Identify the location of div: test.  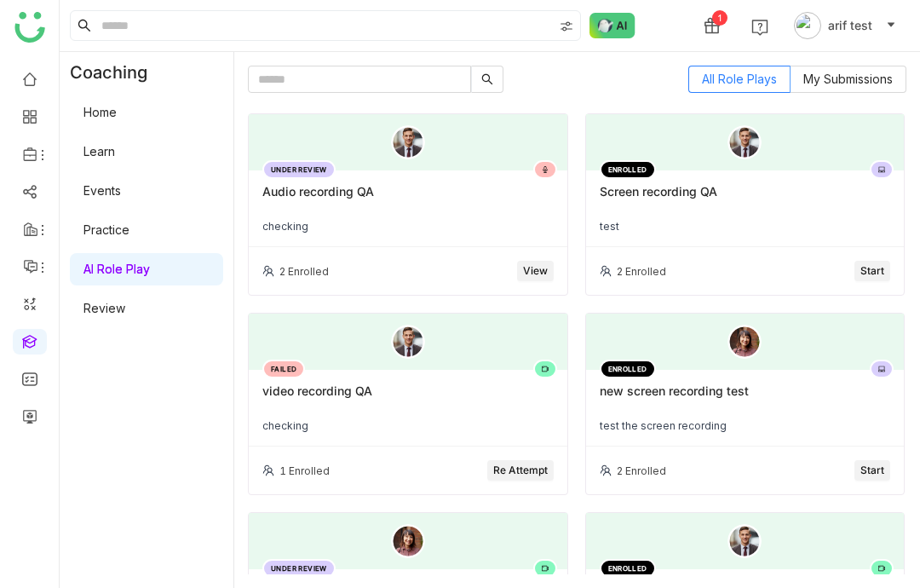
(746, 226).